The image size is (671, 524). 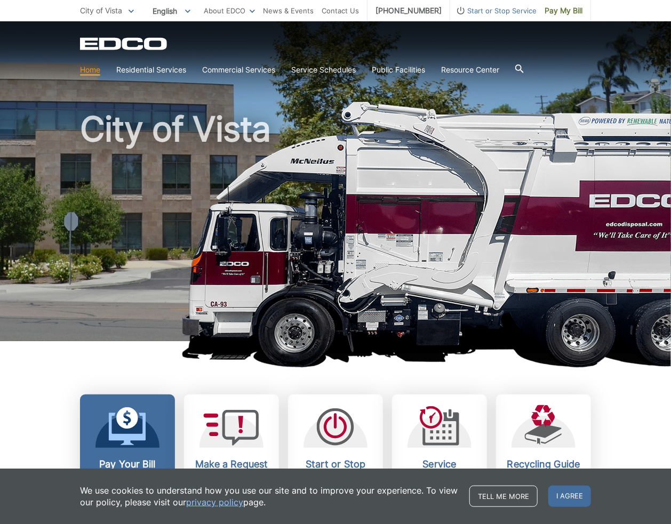 I want to click on span: English, so click(x=171, y=11).